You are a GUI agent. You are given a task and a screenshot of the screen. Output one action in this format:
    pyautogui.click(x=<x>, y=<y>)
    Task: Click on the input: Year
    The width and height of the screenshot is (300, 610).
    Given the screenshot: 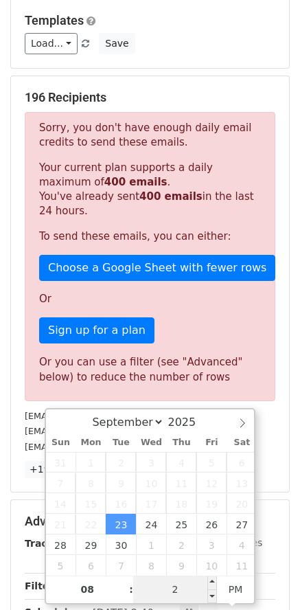 What is the action you would take?
    pyautogui.click(x=189, y=422)
    